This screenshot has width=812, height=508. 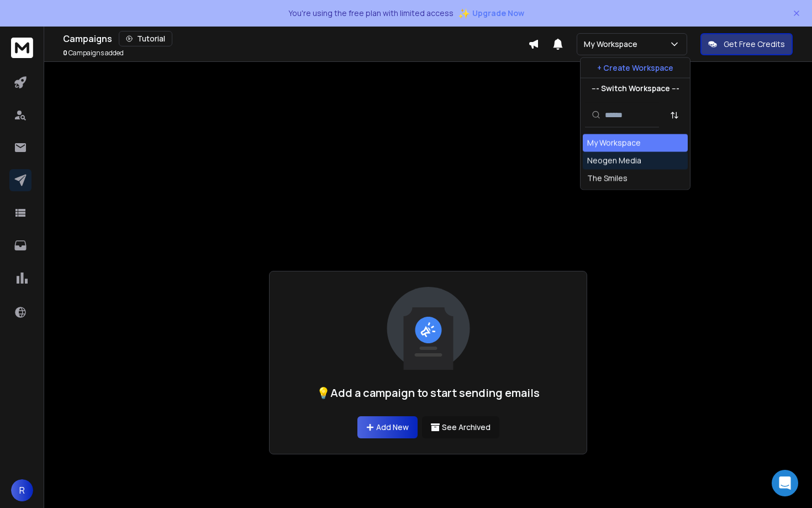 What do you see at coordinates (491, 13) in the screenshot?
I see `button: ✨Upgrade Now` at bounding box center [491, 13].